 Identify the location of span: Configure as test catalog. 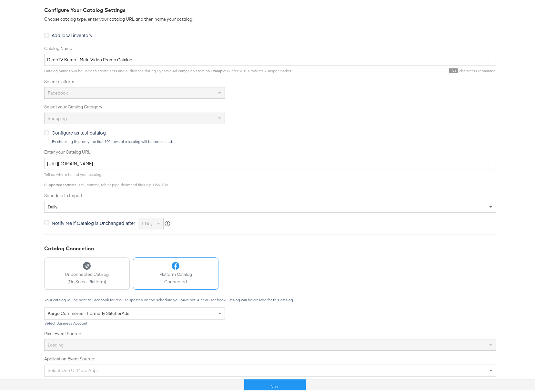
(79, 131).